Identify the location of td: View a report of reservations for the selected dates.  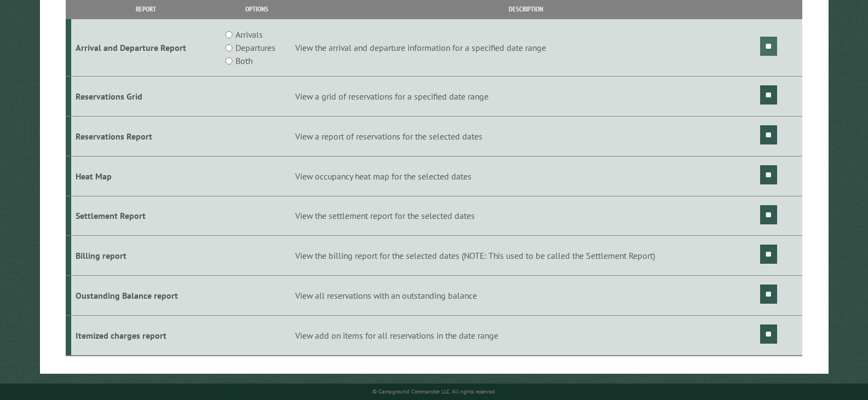
(525, 136).